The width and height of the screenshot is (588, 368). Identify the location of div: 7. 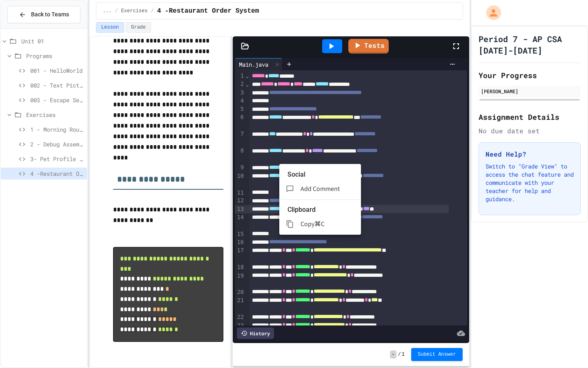
(240, 138).